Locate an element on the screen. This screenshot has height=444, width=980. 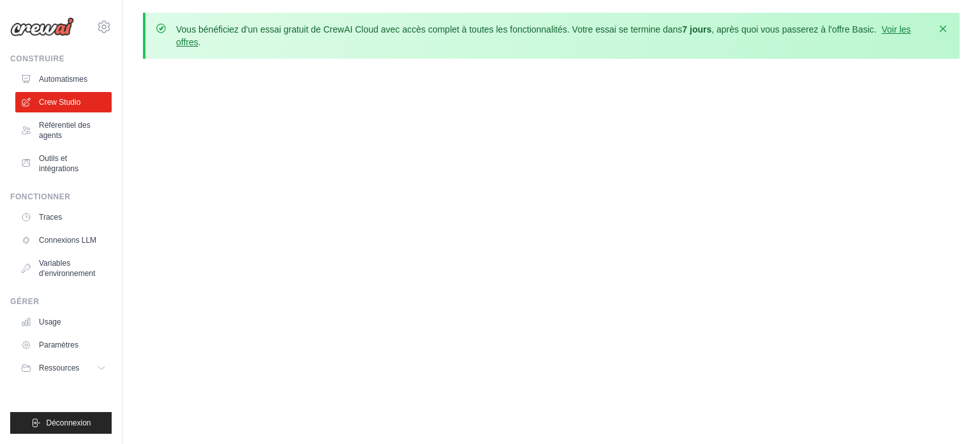
a: Traces is located at coordinates (63, 217).